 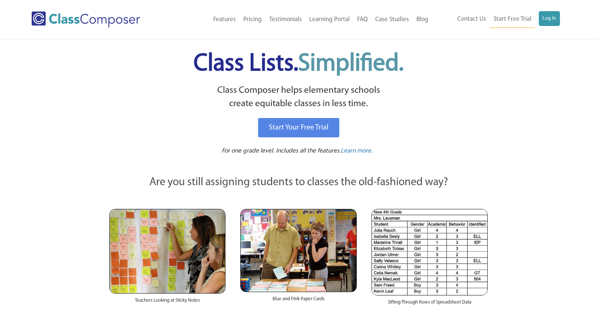 I want to click on span: Learn more., so click(x=357, y=150).